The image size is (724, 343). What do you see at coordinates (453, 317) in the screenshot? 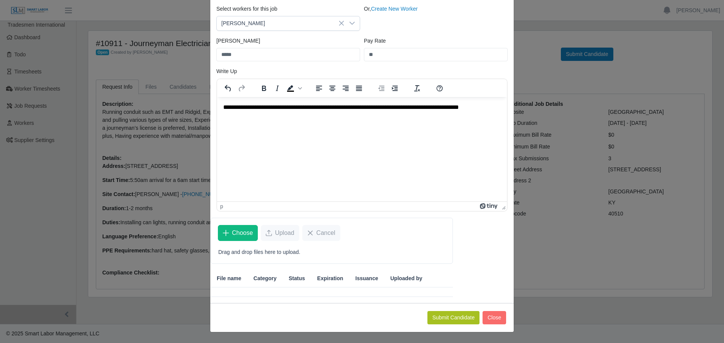
I see `button: Submit Candidate` at bounding box center [453, 317].